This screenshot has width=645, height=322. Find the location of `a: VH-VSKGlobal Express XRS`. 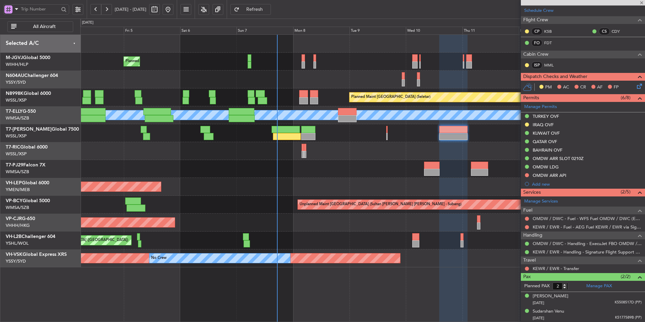

a: VH-VSKGlobal Express XRS is located at coordinates (36, 254).